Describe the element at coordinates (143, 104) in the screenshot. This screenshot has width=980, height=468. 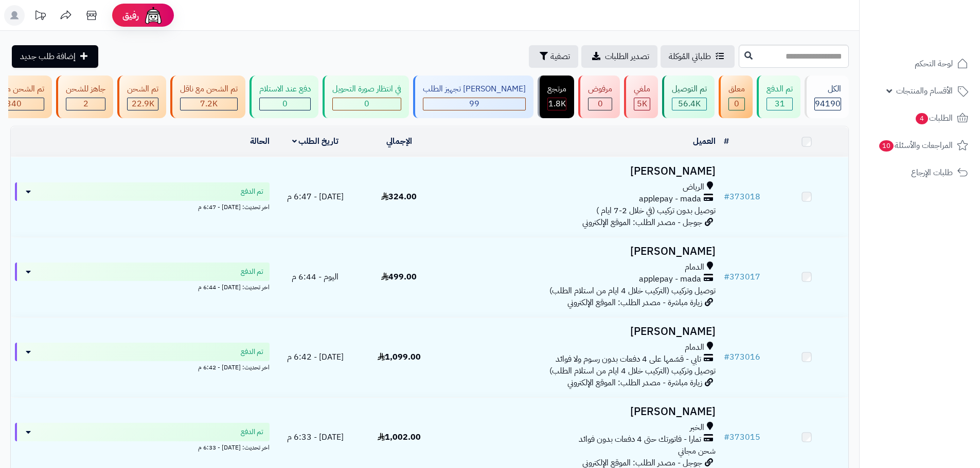
I see `span: 22.9K` at that location.